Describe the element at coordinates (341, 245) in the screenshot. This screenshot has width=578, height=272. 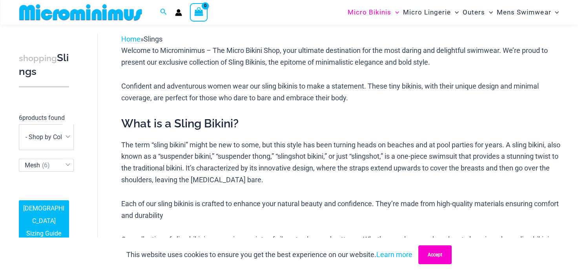
I see `p: Our collection of sling bikinis comes in a variety of vibrant colors and patterns. Whether you lo...` at that location.